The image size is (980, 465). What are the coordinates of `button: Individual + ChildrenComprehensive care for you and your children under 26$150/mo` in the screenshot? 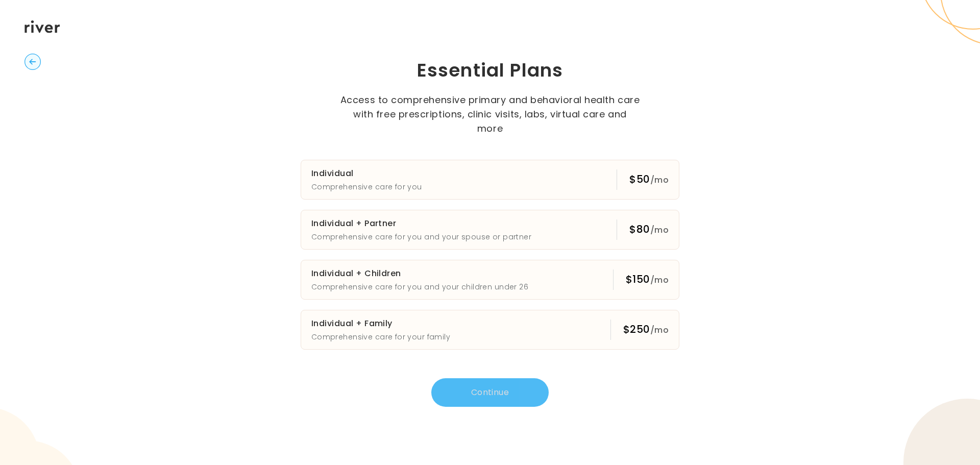 It's located at (490, 280).